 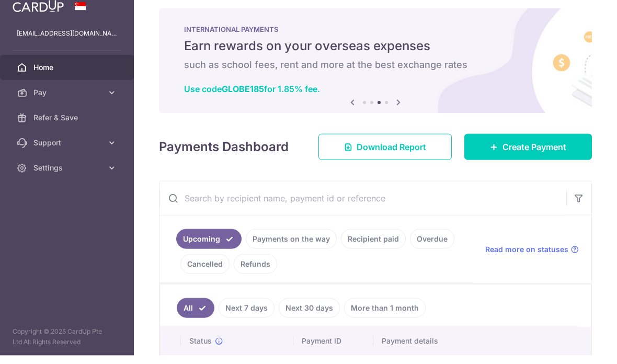 I want to click on a: Upcoming, so click(x=209, y=248).